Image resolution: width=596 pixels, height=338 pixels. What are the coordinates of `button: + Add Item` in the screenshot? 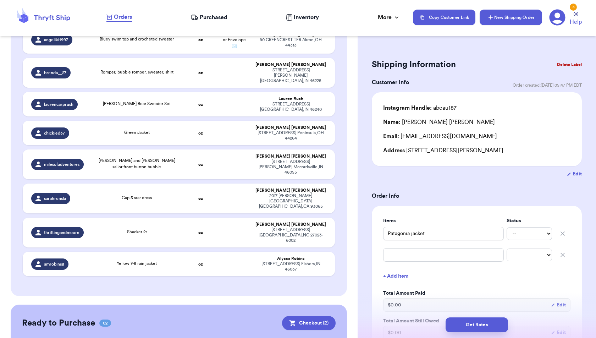 It's located at (477, 276).